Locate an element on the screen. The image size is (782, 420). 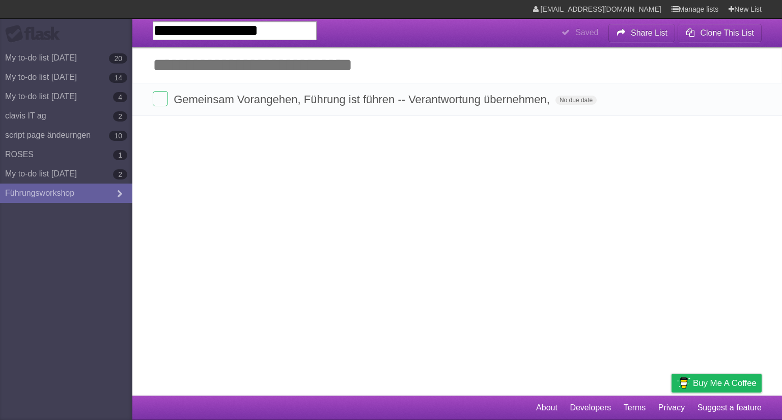
a: Privacy is located at coordinates (671, 408).